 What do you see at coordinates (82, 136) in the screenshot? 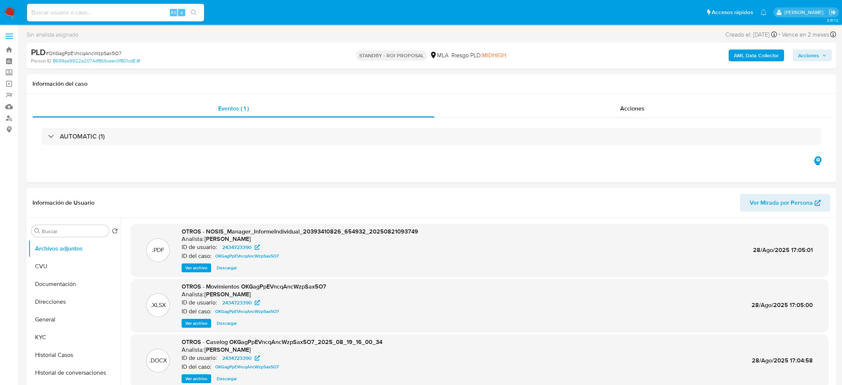
I see `h3: AUTOMATIC (1)` at bounding box center [82, 136].